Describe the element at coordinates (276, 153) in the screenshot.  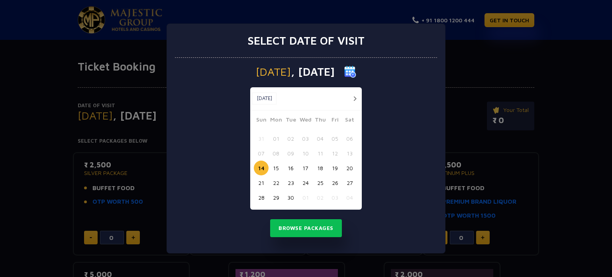
I see `button: 08` at that location.